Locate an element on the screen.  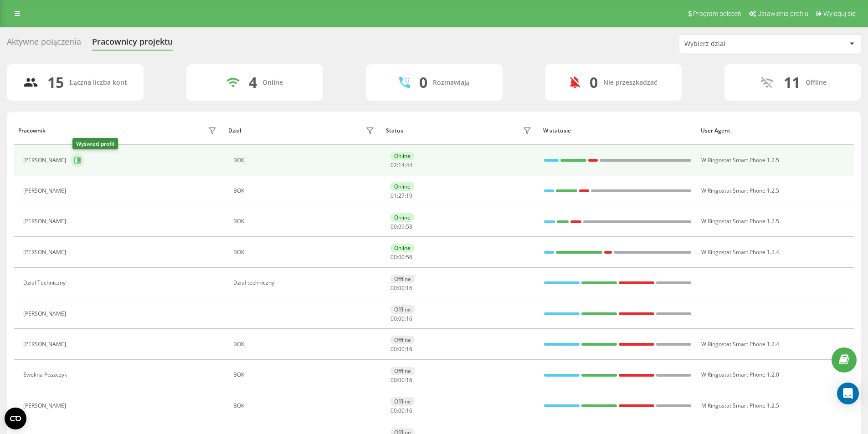
span: 01 is located at coordinates (394, 195).